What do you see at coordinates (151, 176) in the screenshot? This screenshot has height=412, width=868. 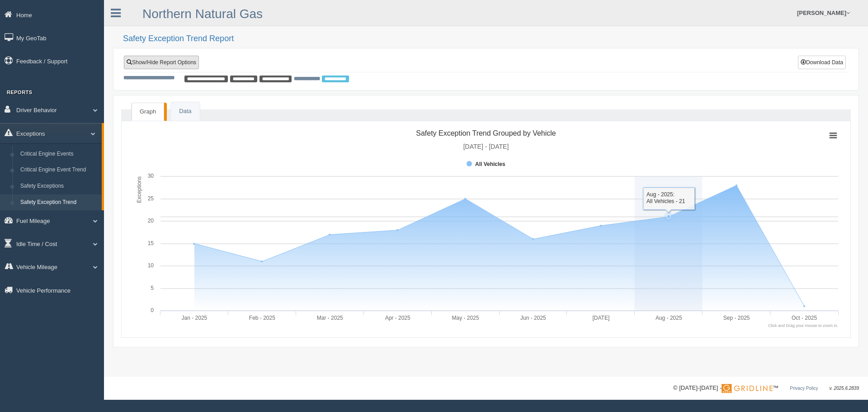 I see `text: 30` at bounding box center [151, 176].